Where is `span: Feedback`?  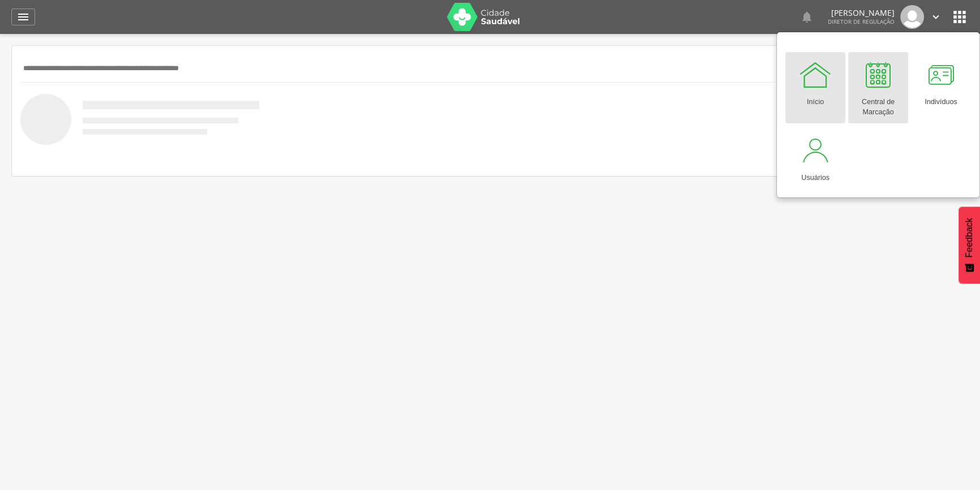
span: Feedback is located at coordinates (970, 237).